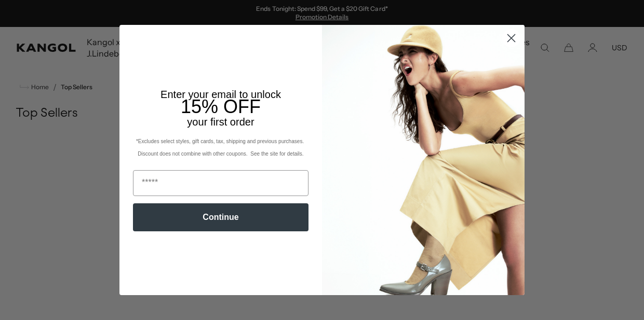 The width and height of the screenshot is (644, 320). What do you see at coordinates (221, 183) in the screenshot?
I see `input: Email` at bounding box center [221, 183].